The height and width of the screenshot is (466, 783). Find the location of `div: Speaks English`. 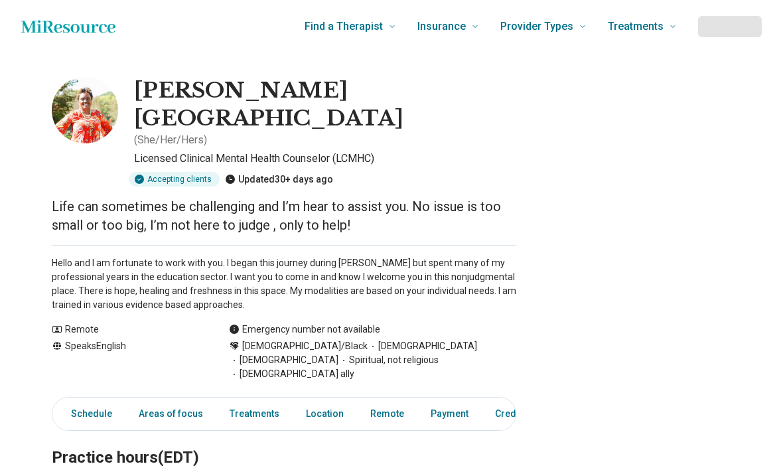

div: Speaks English is located at coordinates (127, 359).